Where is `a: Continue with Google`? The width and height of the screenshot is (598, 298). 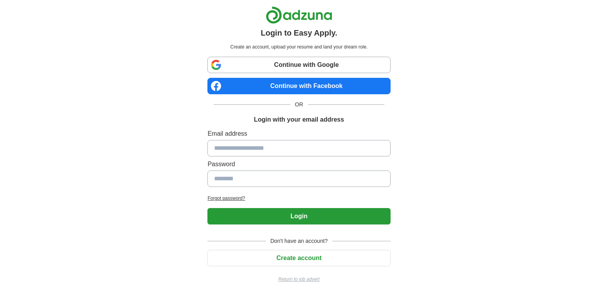
a: Continue with Google is located at coordinates (299, 65).